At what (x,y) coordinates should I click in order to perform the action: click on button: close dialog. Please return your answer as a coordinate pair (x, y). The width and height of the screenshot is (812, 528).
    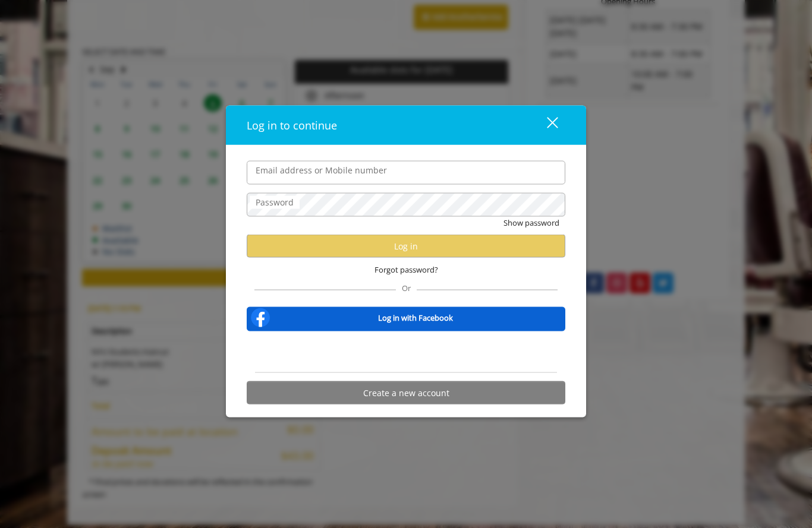
    Looking at the image, I should click on (545, 125).